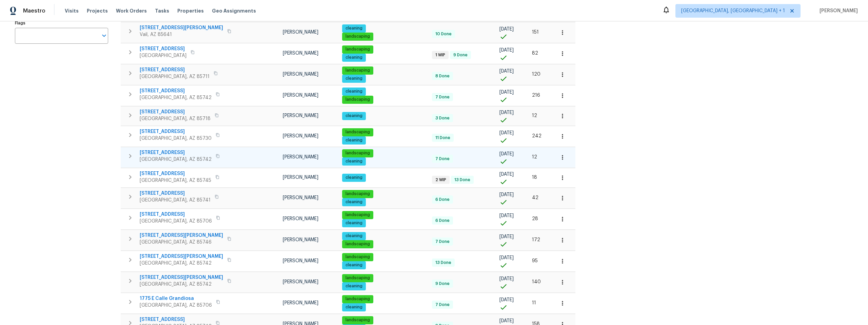 This screenshot has height=325, width=868. Describe the element at coordinates (534, 178) in the screenshot. I see `span: 18` at that location.